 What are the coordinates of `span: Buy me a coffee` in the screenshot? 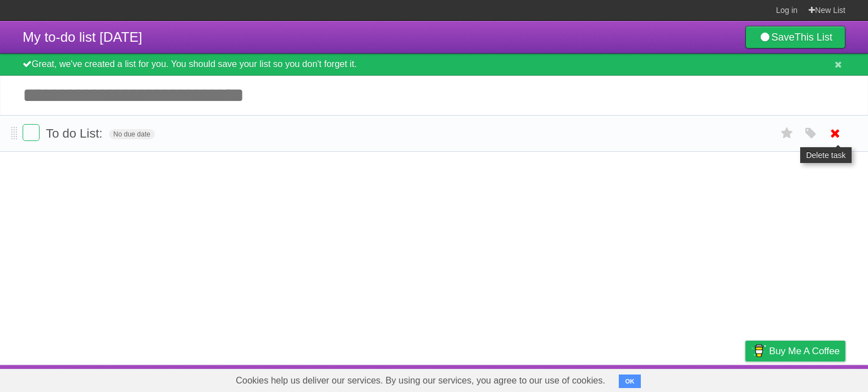 It's located at (804, 351).